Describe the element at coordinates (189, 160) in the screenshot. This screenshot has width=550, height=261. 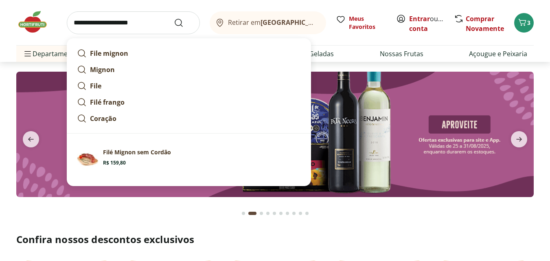
I see `a: Filé Mignon sem CordãoFilé Mignon sem CordãoR$ 159,80` at that location.